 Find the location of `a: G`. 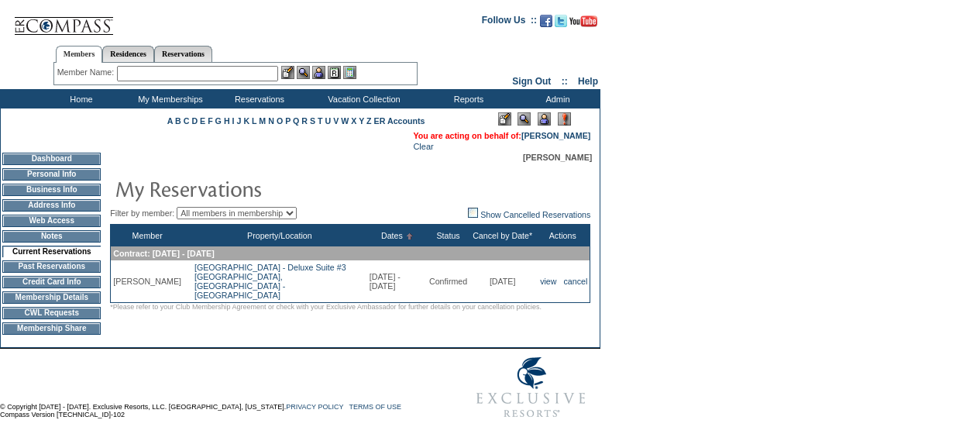

a: G is located at coordinates (219, 120).